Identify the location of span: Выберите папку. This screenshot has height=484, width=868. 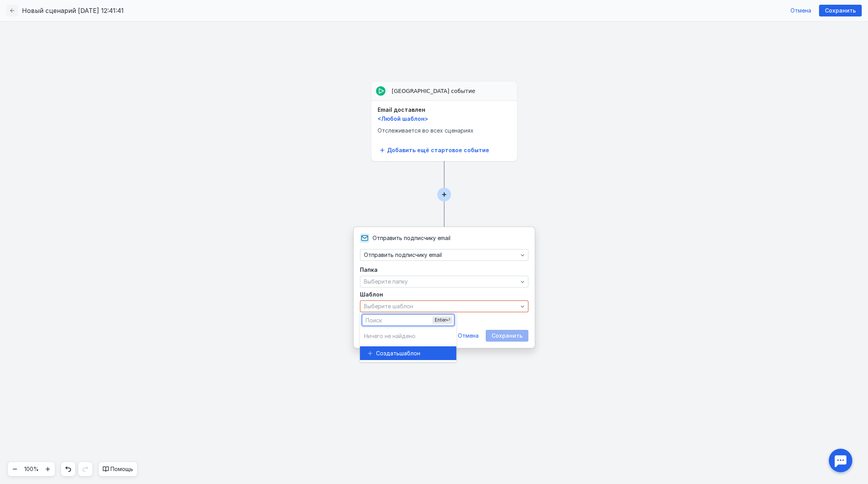
(386, 281).